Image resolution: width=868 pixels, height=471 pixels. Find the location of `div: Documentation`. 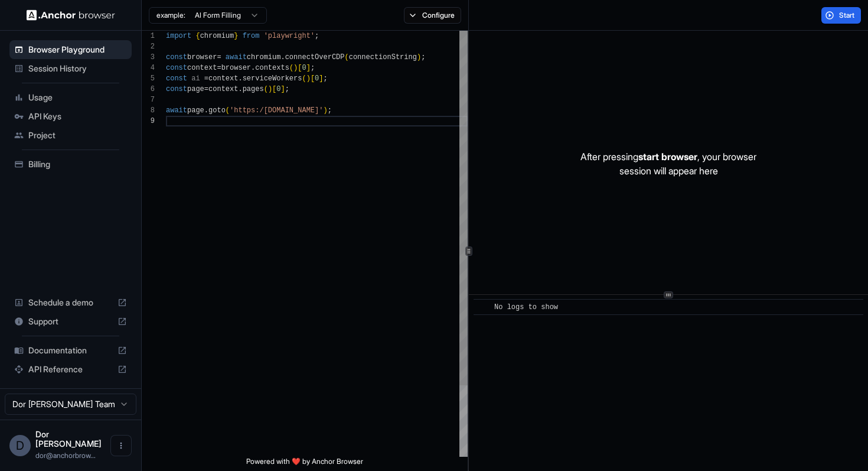

div: Documentation is located at coordinates (71, 350).